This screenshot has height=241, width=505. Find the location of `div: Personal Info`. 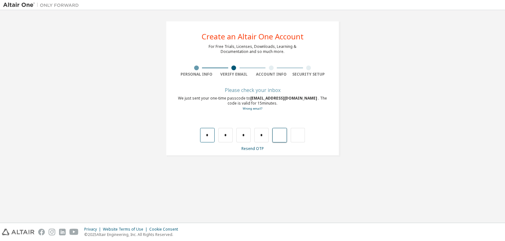

div: Personal Info is located at coordinates (196, 74).